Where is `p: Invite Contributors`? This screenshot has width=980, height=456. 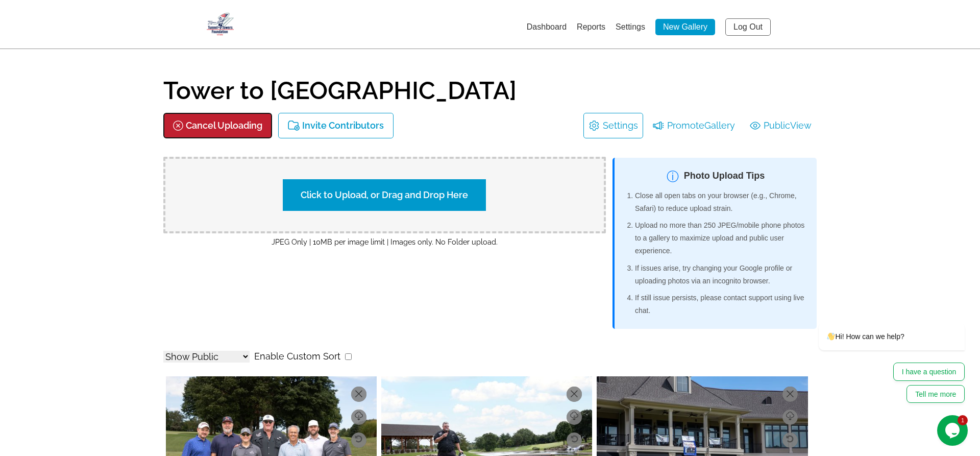 p: Invite Contributors is located at coordinates (343, 126).